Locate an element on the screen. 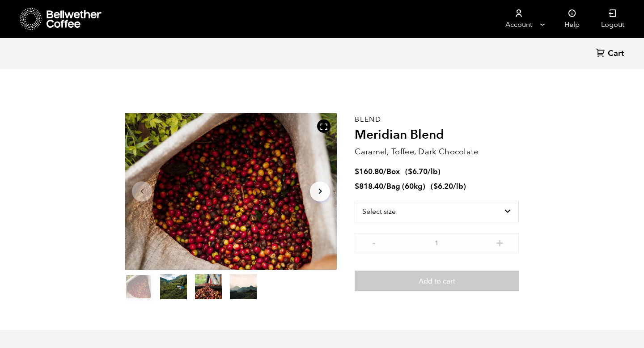 The image size is (644, 348). span: Box is located at coordinates (393, 171).